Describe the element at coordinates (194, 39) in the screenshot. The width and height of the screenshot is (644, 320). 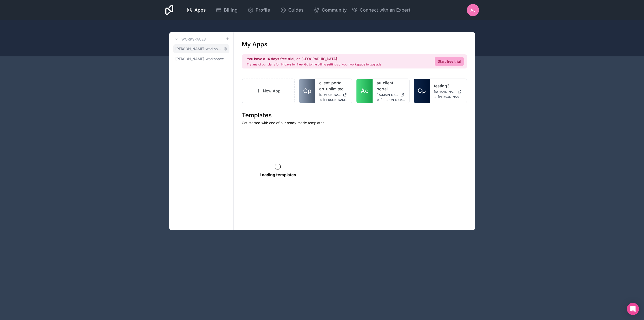
I see `h3: Workspaces` at that location.